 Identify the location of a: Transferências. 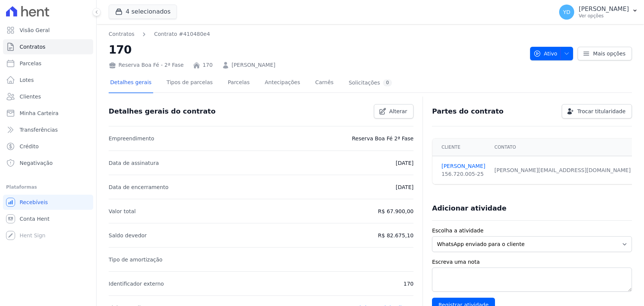
(48, 130).